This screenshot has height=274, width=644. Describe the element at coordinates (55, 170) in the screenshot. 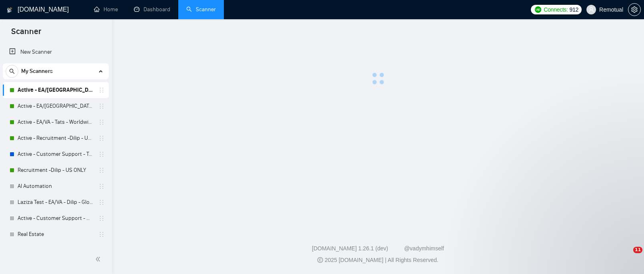

I see `a: Recruitment -Dilip - US ONLY` at that location.